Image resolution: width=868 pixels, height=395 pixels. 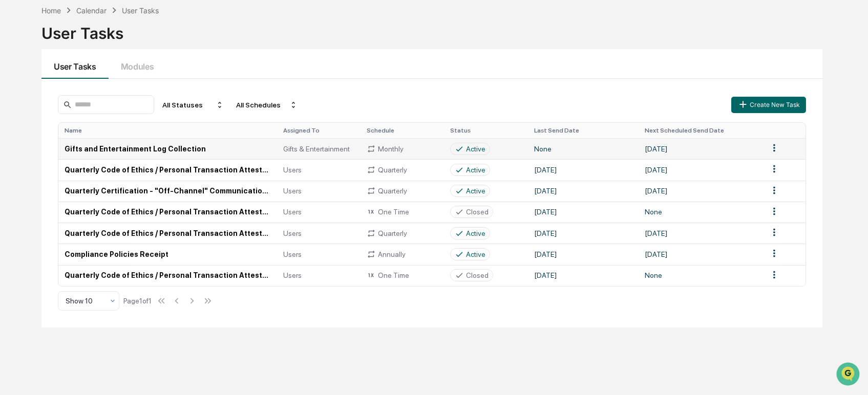 What do you see at coordinates (91, 10) in the screenshot?
I see `div: Calendar` at bounding box center [91, 10].